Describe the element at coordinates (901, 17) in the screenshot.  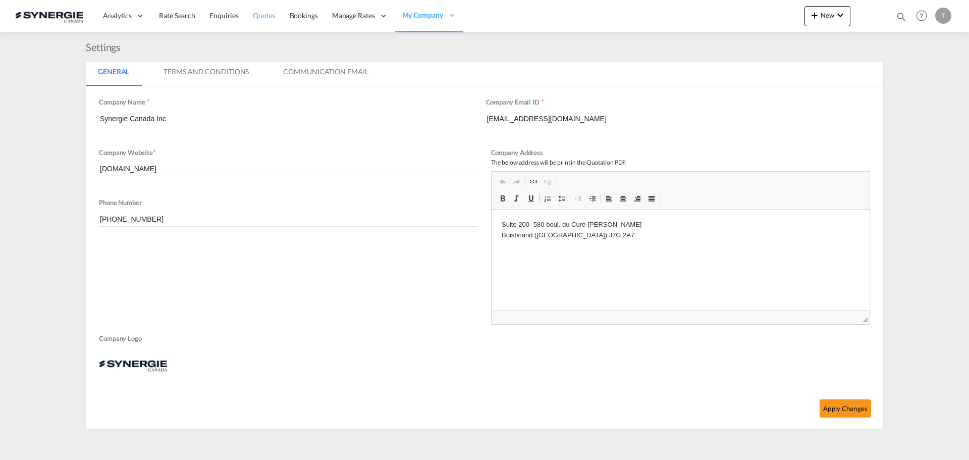
I see `md-icon: icon-magnify` at that location.